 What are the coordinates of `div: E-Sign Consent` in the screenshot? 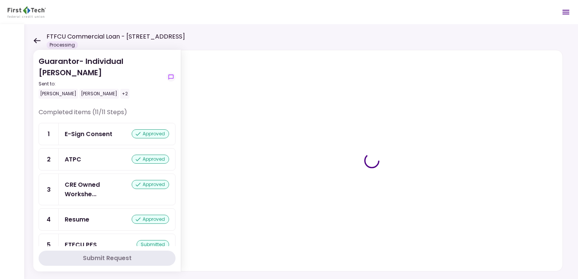 It's located at (88, 134).